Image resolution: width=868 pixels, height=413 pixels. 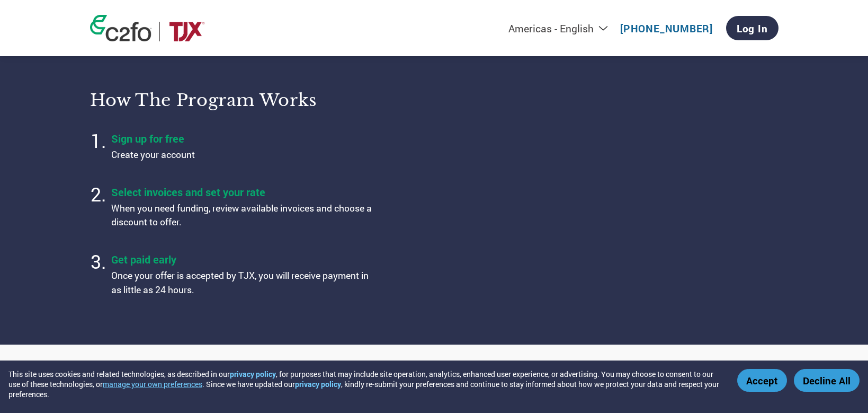 I want to click on button: manage your own preferences, so click(x=153, y=384).